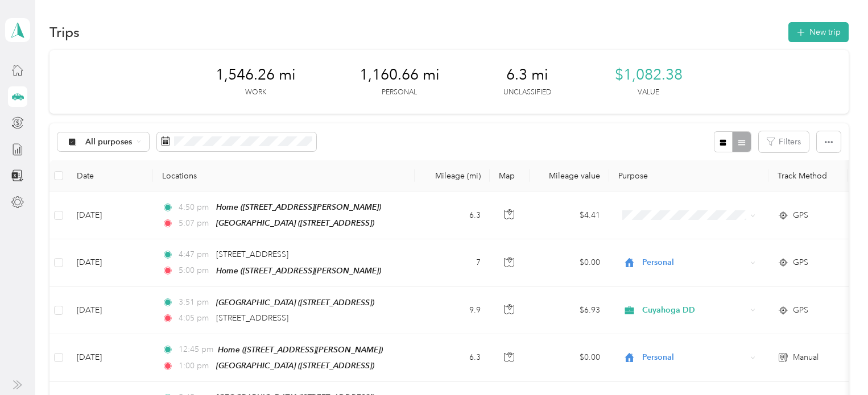  Describe the element at coordinates (527, 93) in the screenshot. I see `p: Unclassified` at that location.